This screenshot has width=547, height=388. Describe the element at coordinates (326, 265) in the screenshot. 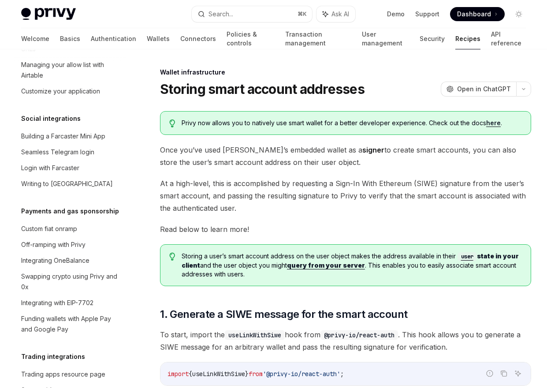

I see `b: query from your server` at that location.